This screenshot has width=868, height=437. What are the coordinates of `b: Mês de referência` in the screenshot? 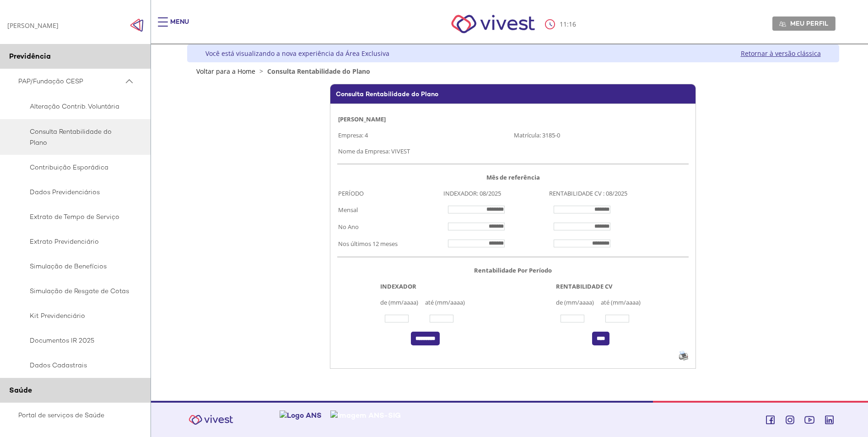 It's located at (513, 178).